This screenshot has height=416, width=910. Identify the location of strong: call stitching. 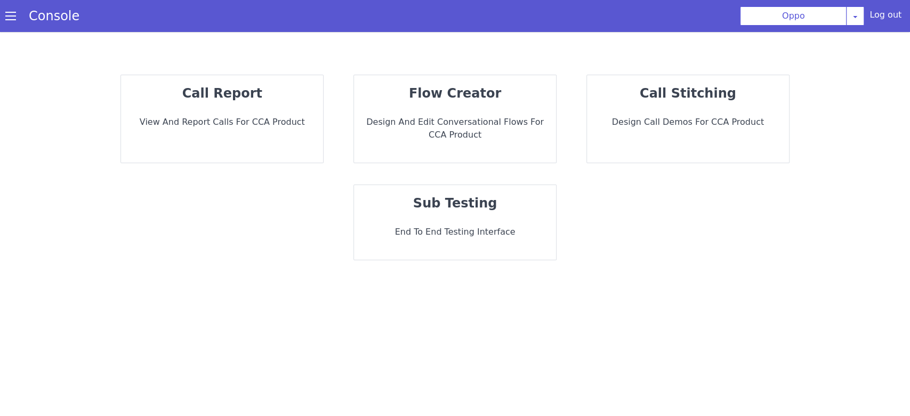
(688, 93).